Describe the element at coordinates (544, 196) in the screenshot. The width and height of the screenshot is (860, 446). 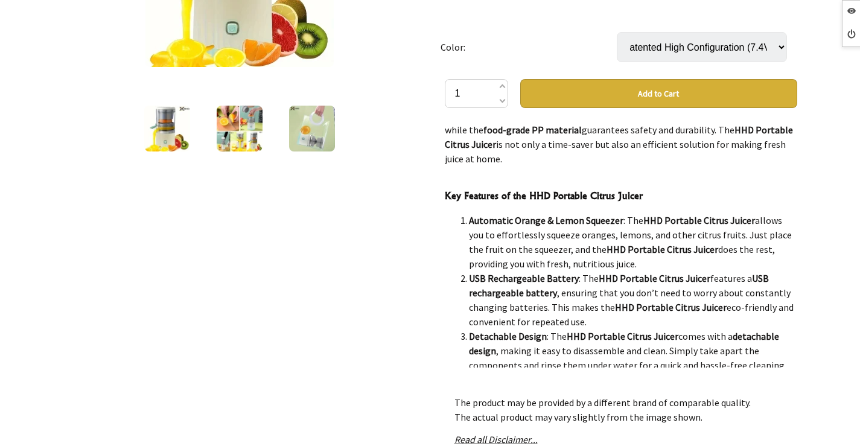
I see `strong: Key Features of the HHD Portable Citrus Juicer` at that location.